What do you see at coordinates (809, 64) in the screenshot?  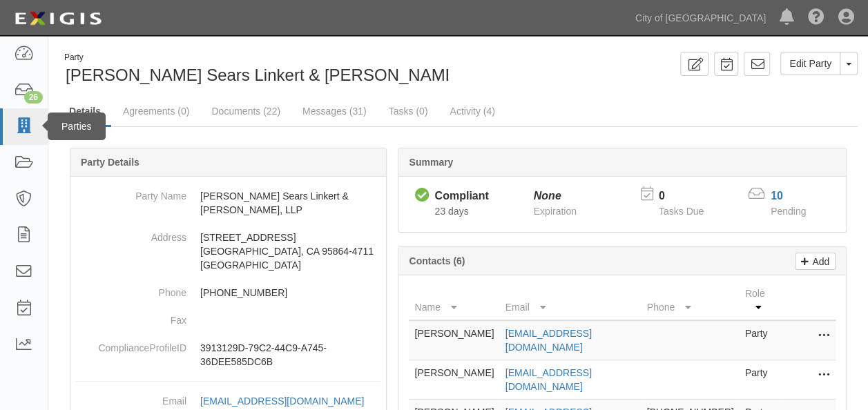 I see `a: Edit Party` at bounding box center [809, 64].